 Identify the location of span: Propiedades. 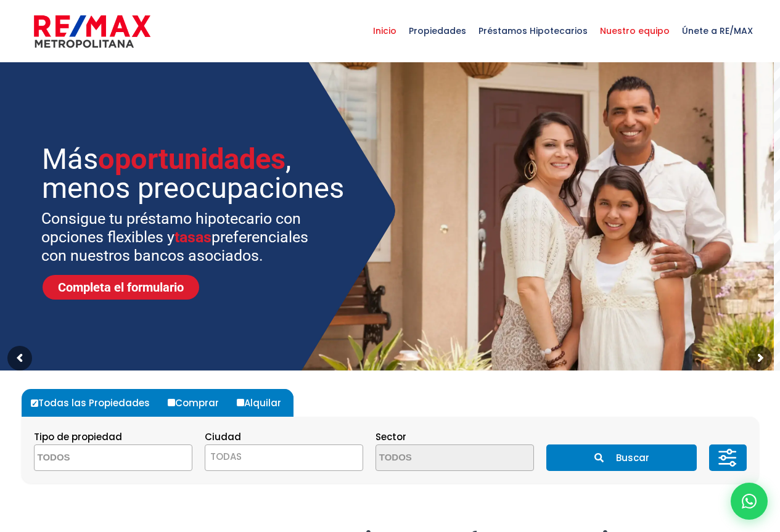
(437, 31).